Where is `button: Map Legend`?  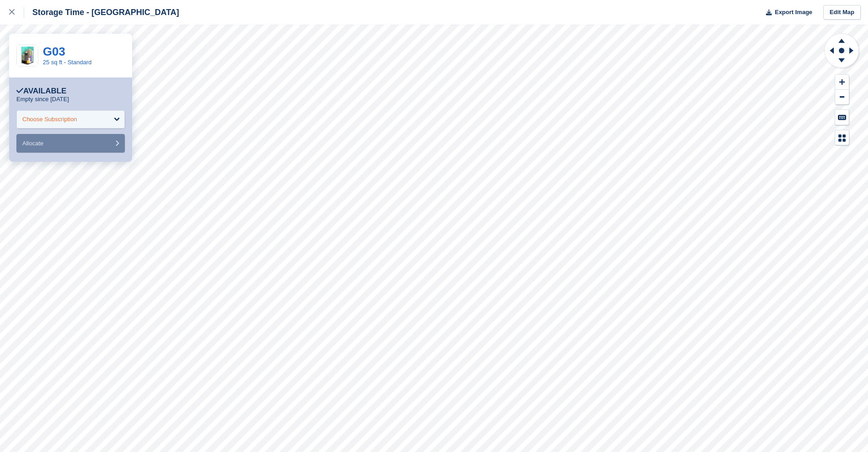 button: Map Legend is located at coordinates (843, 138).